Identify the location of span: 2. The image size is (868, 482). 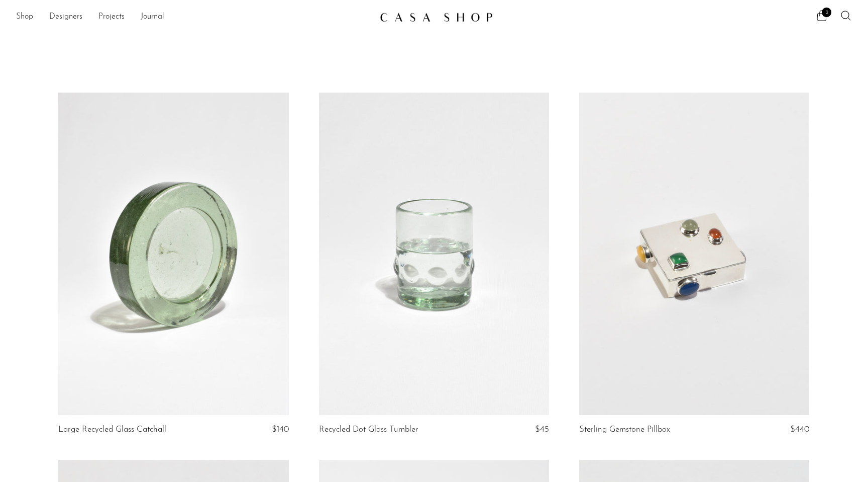
(827, 12).